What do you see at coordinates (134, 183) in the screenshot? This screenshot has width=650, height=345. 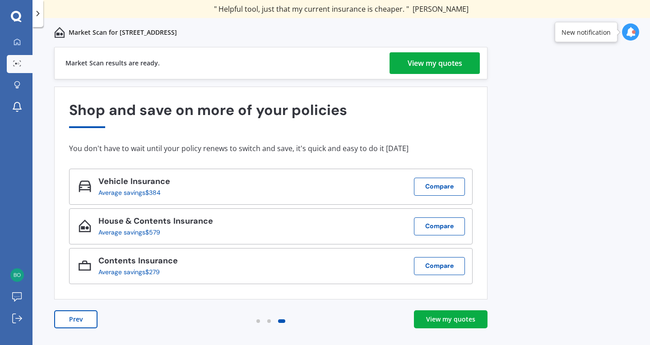 I see `div: Vehicle` at bounding box center [134, 183].